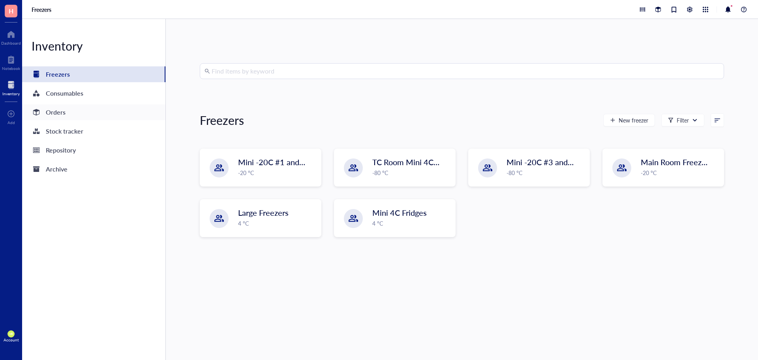 This screenshot has height=360, width=758. Describe the element at coordinates (94, 112) in the screenshot. I see `a: Orders` at that location.